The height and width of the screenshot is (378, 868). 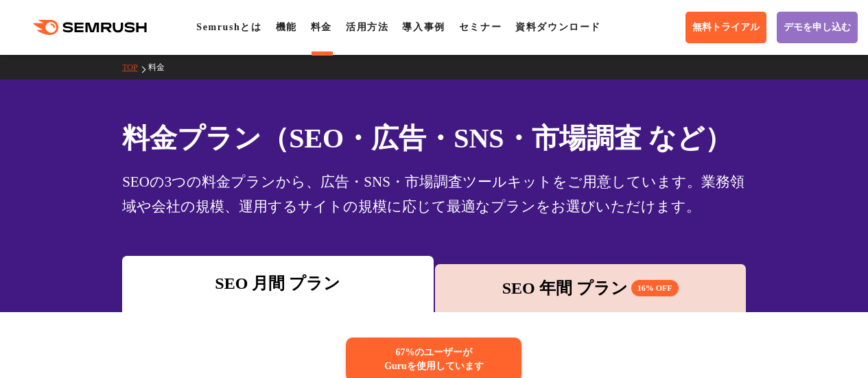 I want to click on a: 資料ダウンロード, so click(x=558, y=26).